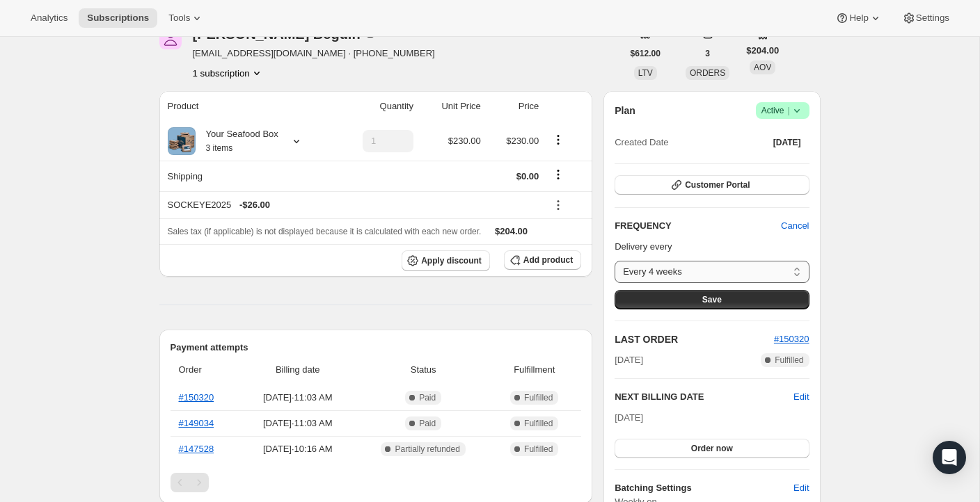 This screenshot has height=502, width=980. I want to click on span: ORDERS, so click(707, 73).